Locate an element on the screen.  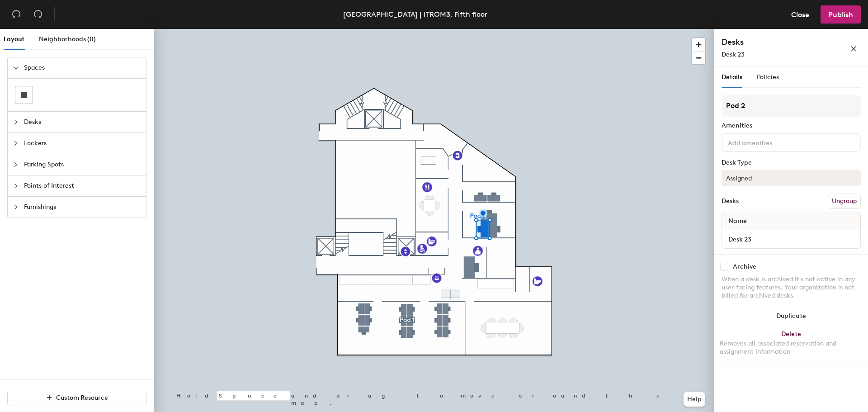
div: Removes all associated reservation and assignment information is located at coordinates (792, 347).